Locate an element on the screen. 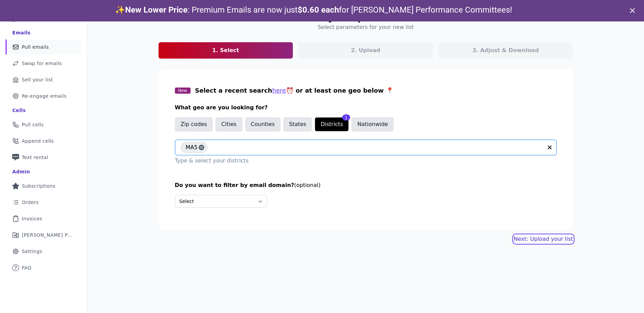 The image size is (644, 313). p: Type & select your districts is located at coordinates (366, 161).